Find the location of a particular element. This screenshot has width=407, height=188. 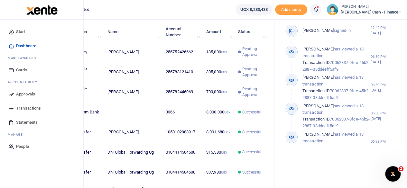

span: Statements is located at coordinates (27, 123).